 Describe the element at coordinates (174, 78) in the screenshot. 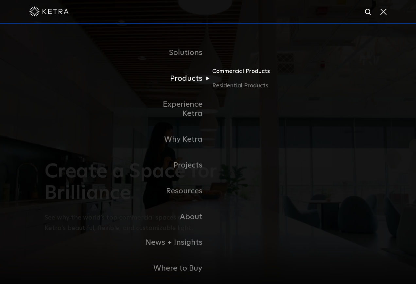

I see `a: Products` at that location.